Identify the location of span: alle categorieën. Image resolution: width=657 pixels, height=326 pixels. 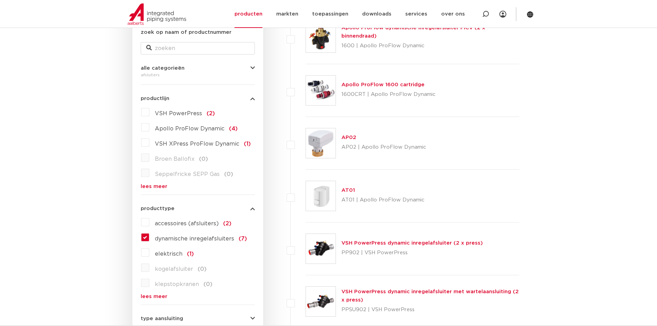
(163, 68).